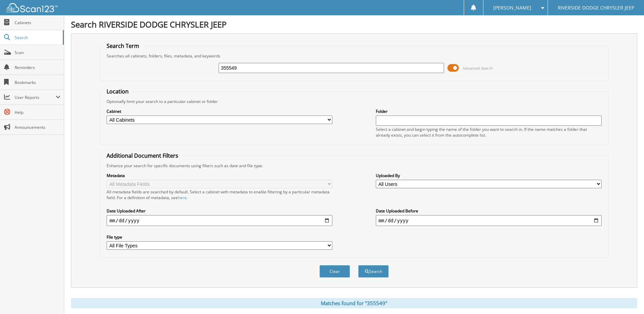 The image size is (644, 314). Describe the element at coordinates (354, 24) in the screenshot. I see `h1: Search RIVERSIDE DODGE CHRYSLER JEEP` at that location.